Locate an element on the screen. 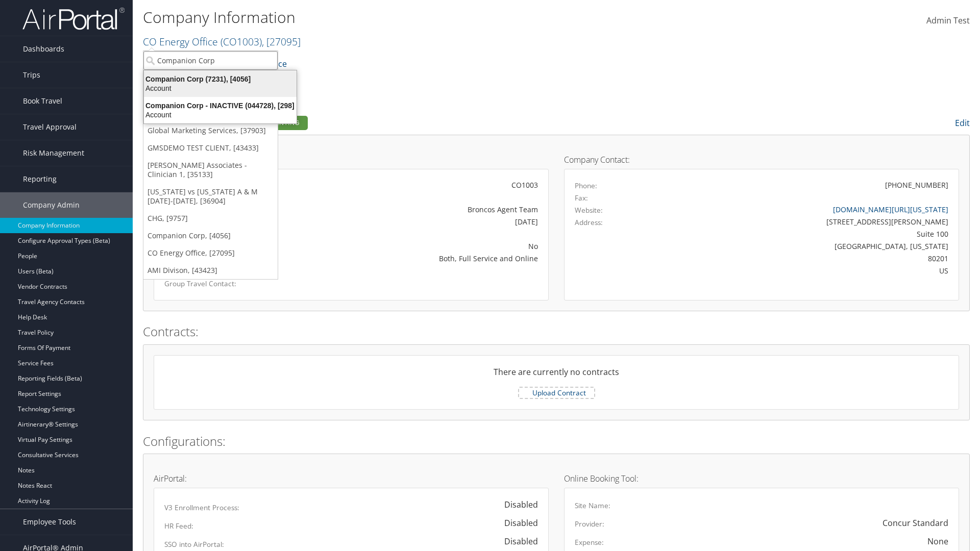 This screenshot has width=980, height=551. h4: Company Contact: is located at coordinates (761, 160).